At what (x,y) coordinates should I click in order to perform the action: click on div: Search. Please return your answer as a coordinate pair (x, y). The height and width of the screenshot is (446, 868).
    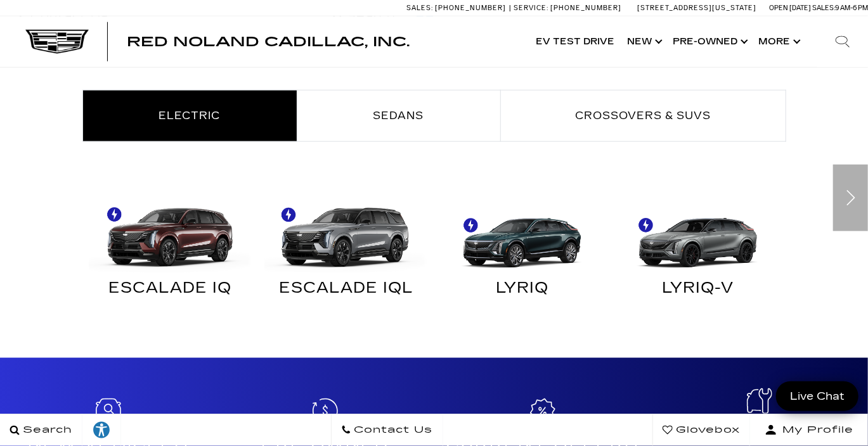
    Looking at the image, I should click on (843, 42).